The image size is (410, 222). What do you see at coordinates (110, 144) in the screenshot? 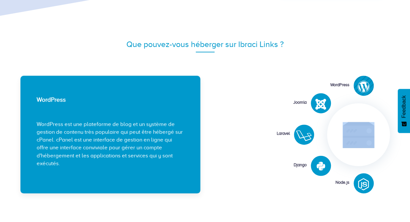
I see `p: WordPress est une plateforme de blog et un système de gestion de contenu très populaire qui peut ...` at bounding box center [110, 144].